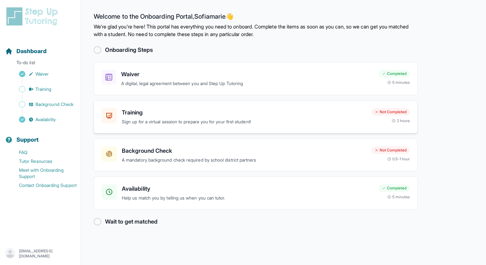  I want to click on span: Dashboard, so click(31, 51).